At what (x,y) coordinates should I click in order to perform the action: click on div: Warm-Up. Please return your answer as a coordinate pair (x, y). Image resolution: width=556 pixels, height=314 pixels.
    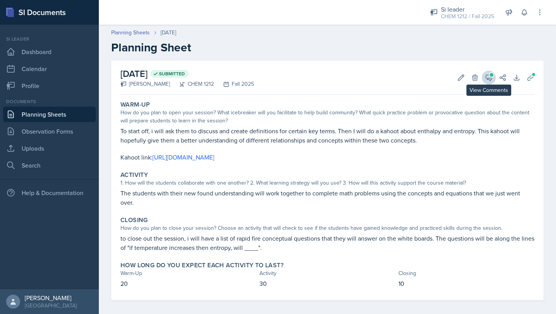
    Looking at the image, I should click on (189, 273).